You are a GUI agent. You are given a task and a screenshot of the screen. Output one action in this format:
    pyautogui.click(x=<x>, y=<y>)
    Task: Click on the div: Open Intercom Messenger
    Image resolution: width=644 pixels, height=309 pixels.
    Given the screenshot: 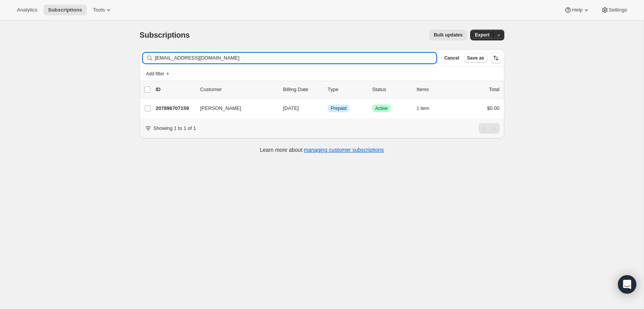 What is the action you would take?
    pyautogui.click(x=627, y=284)
    